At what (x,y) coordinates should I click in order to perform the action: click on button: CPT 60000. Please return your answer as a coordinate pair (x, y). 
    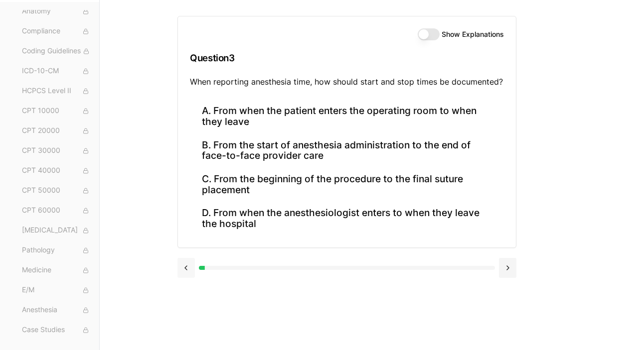
    Looking at the image, I should click on (56, 211).